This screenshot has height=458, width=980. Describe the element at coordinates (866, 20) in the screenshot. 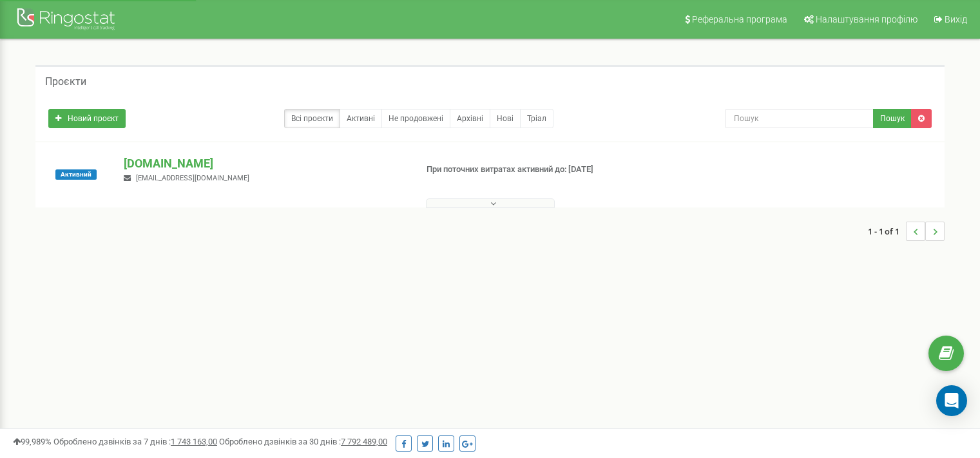

I see `span: Налаштування профілю` at that location.